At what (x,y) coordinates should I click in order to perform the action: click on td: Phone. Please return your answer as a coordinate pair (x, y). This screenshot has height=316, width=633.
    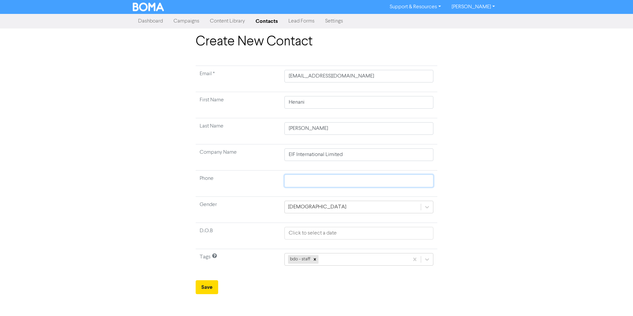
    Looking at the image, I should click on (238, 184).